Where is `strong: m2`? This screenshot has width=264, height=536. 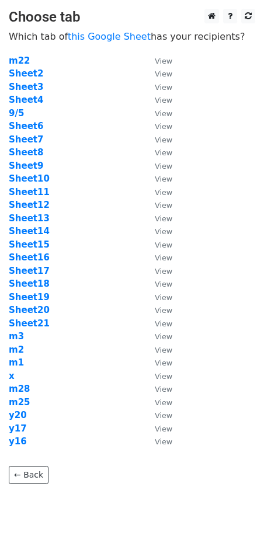 strong: m2 is located at coordinates (16, 350).